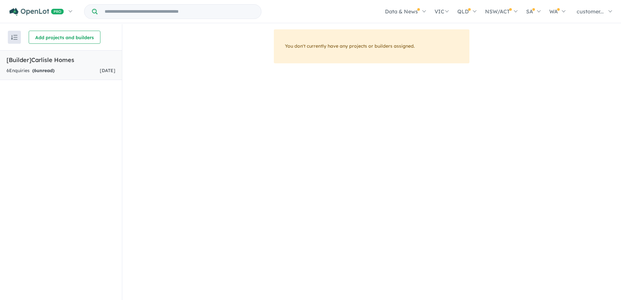 This screenshot has width=621, height=300. What do you see at coordinates (30, 71) in the screenshot?
I see `div: 6 Enquir ies` at bounding box center [30, 71].